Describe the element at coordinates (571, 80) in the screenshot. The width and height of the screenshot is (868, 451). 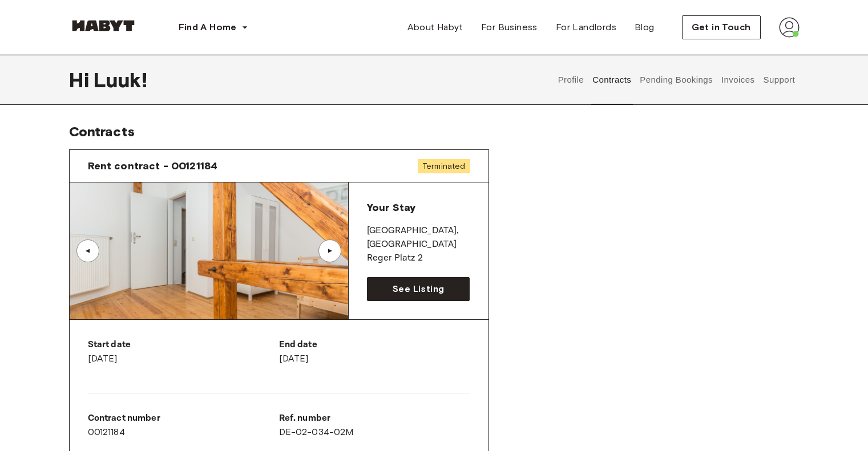
I see `button: Profile` at that location.